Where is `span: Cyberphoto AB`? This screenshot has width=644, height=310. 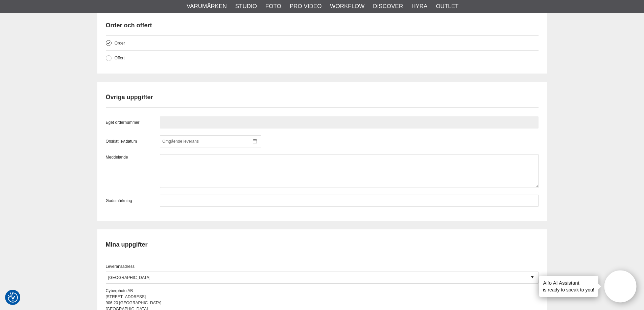
span: Cyberphoto AB is located at coordinates (120, 291).